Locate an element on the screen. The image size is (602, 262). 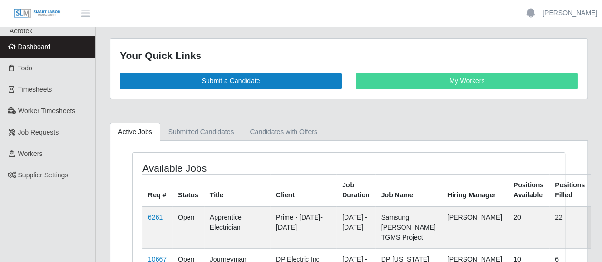
span: Supplier Settings is located at coordinates (43, 175).